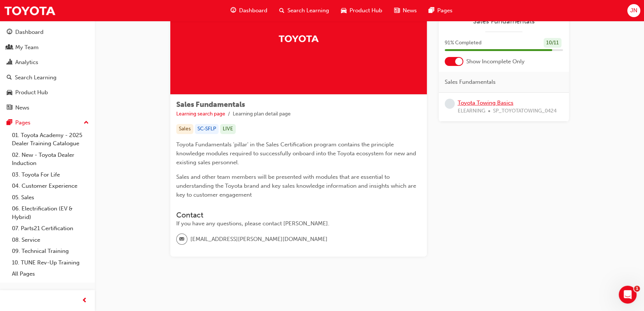  I want to click on a: Analytics, so click(47, 63).